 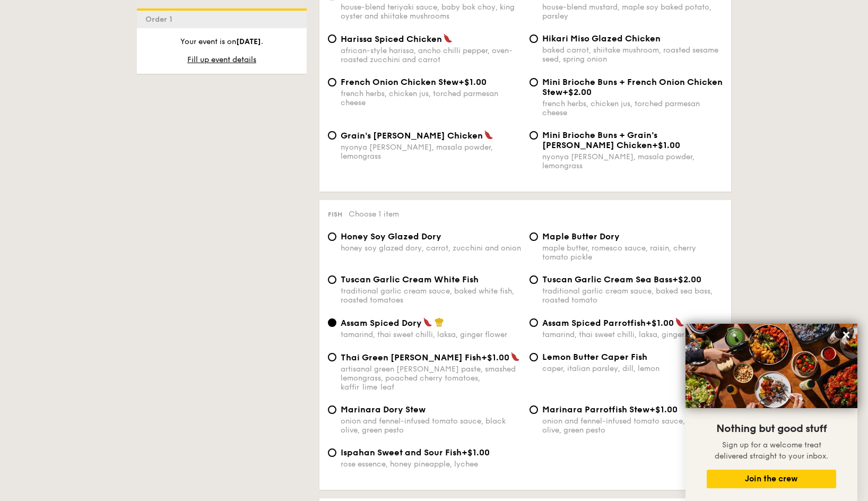 I want to click on input: Assam Spiced Parrotfish+$1.00tamarind, thai sweet chilli, laksa, ginger flower, so click(x=533, y=323).